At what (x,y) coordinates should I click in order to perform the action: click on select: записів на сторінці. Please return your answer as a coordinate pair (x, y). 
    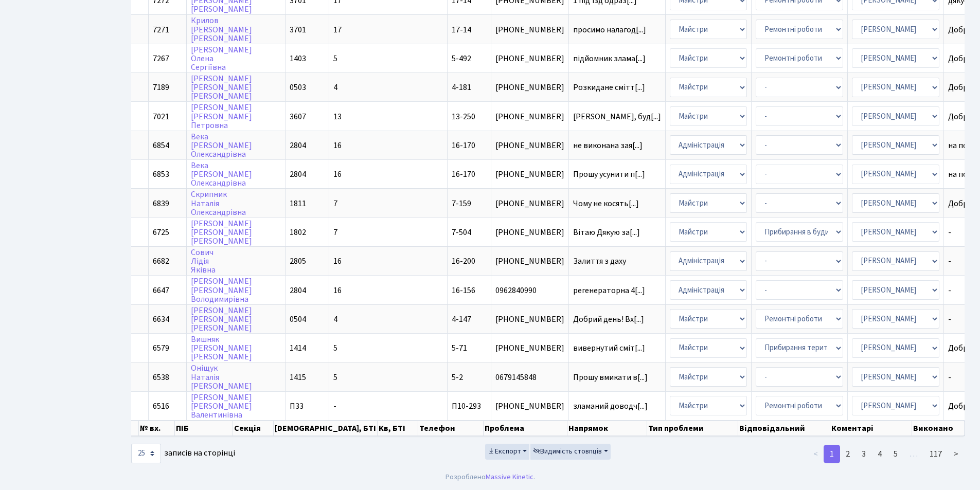
    Looking at the image, I should click on (146, 454).